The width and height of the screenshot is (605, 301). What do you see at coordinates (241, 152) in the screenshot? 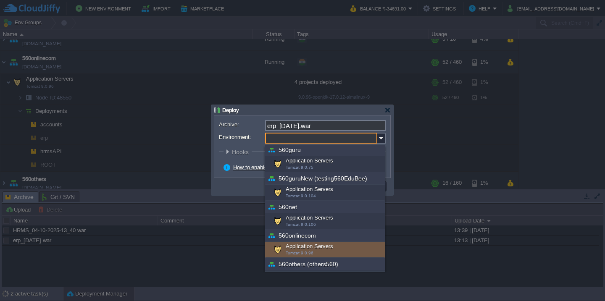
I see `span: Hooks` at bounding box center [241, 152].